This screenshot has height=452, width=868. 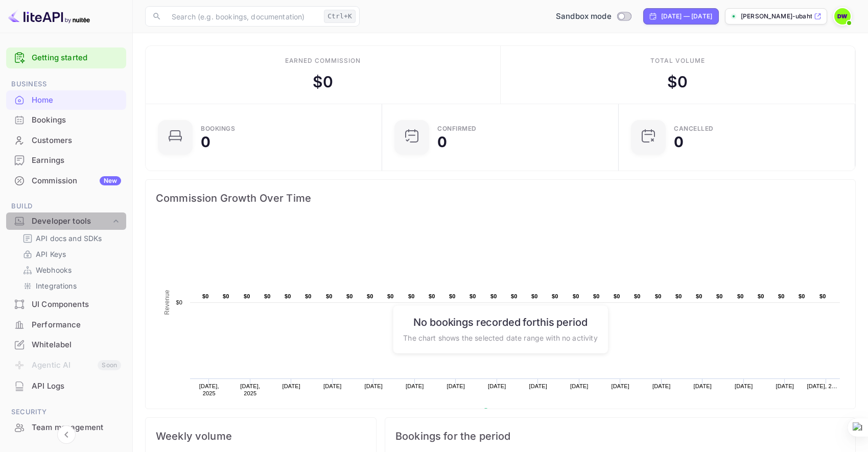 What do you see at coordinates (693, 129) in the screenshot?
I see `div: CANCELLED` at bounding box center [693, 129].